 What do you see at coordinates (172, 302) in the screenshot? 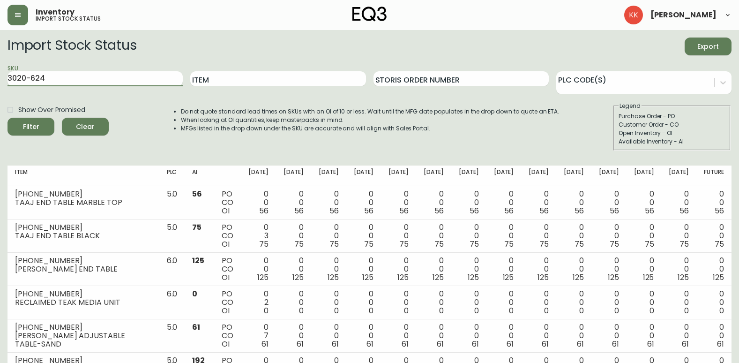
I see `td: 6.0` at bounding box center [172, 302].